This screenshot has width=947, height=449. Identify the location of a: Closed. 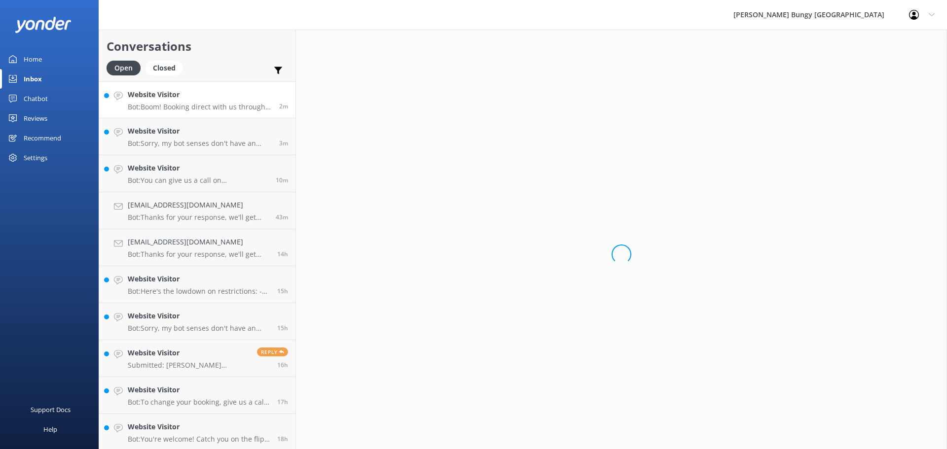
(167, 68).